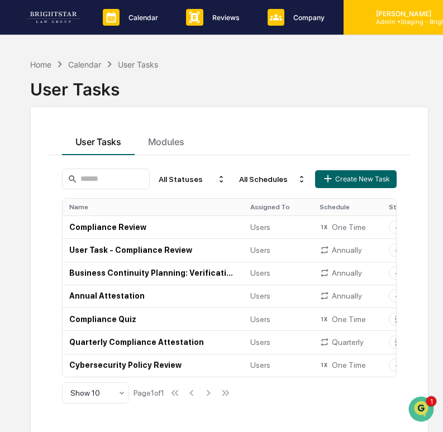 Image resolution: width=443 pixels, height=432 pixels. I want to click on p: Reviews, so click(224, 17).